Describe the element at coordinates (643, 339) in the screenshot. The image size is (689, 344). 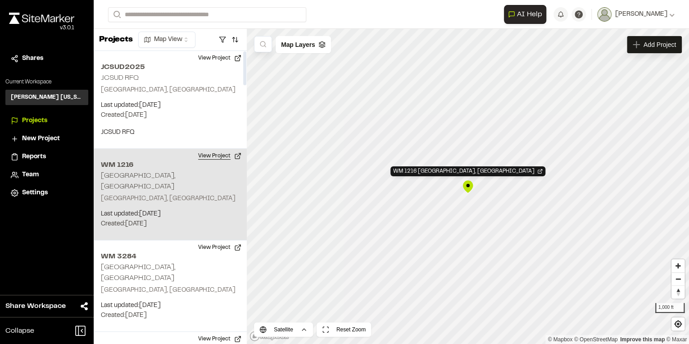
I see `a: Map feedback` at that location.